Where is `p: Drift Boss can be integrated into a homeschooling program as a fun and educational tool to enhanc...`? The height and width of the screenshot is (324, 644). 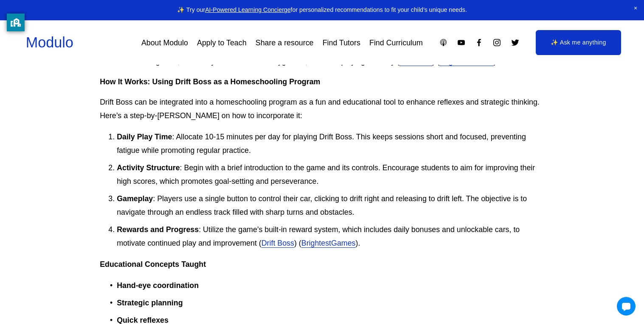
p: Drift Boss can be integrated into a homeschooling program as a fun and educational tool to enhanc... is located at coordinates (322, 109).